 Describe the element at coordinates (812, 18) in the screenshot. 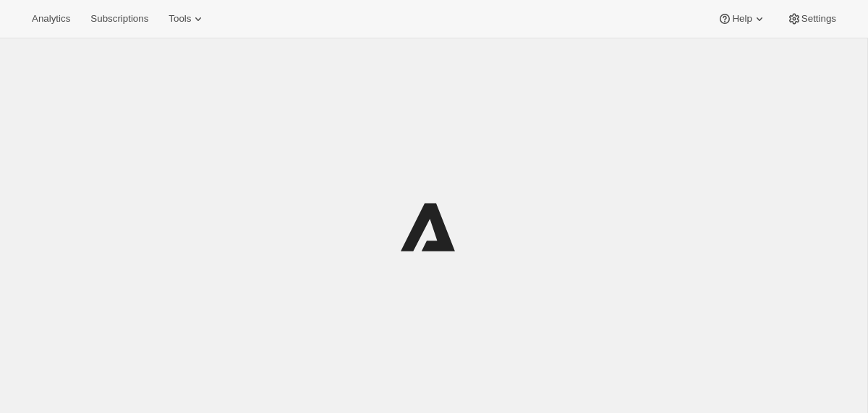

I see `button: Settings` at that location.